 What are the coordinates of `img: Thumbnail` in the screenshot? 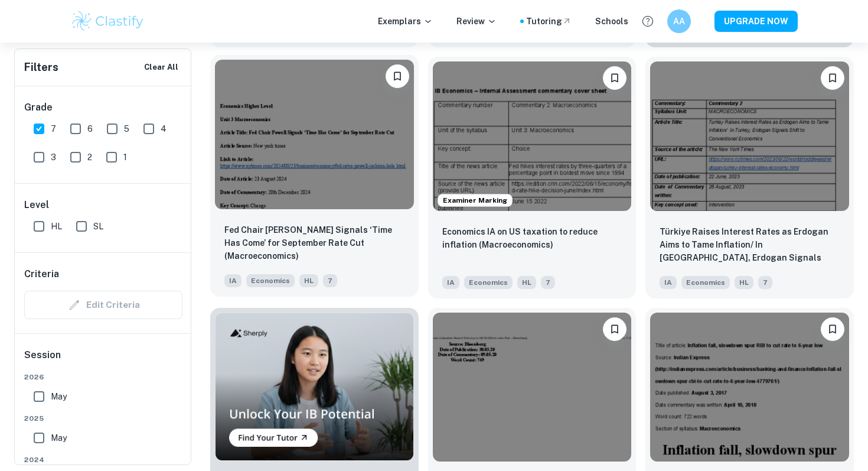 It's located at (314, 387).